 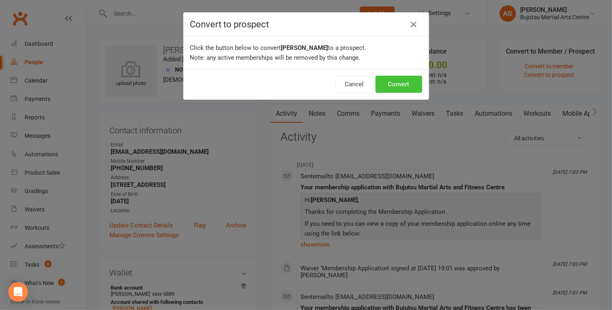 I want to click on h4: Convert to prospect, so click(x=306, y=24).